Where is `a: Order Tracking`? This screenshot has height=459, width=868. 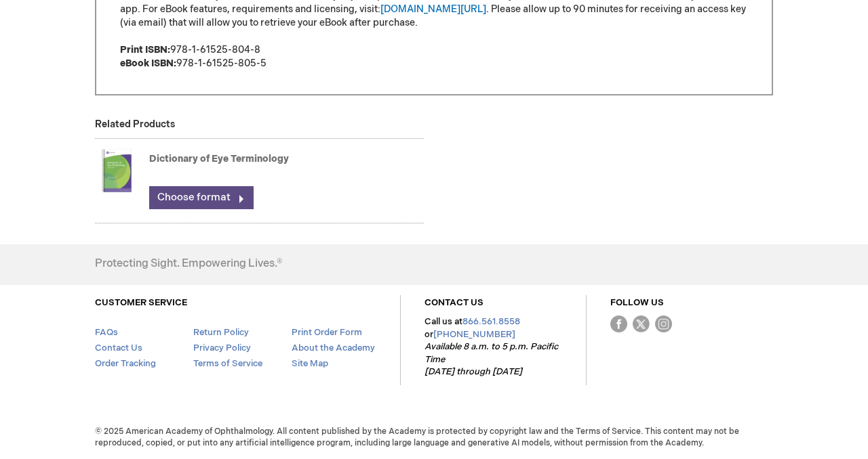 a: Order Tracking is located at coordinates (126, 364).